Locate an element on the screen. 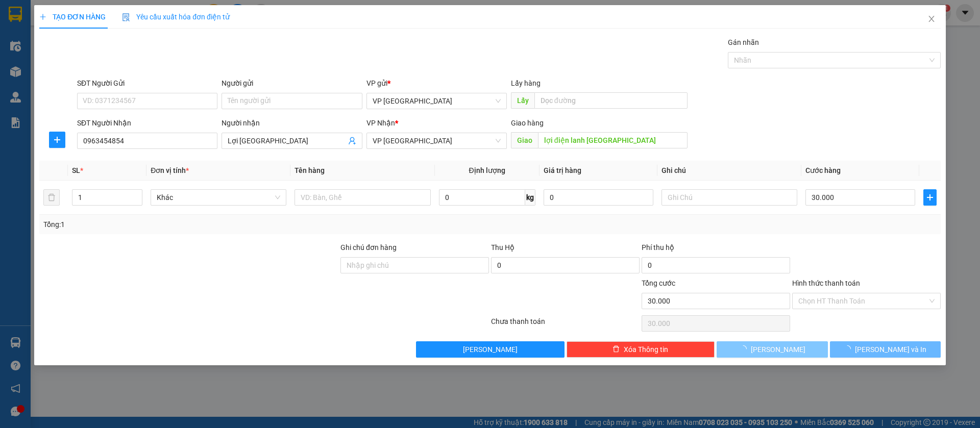 This screenshot has height=428, width=980. span: Định lượng is located at coordinates (487, 171).